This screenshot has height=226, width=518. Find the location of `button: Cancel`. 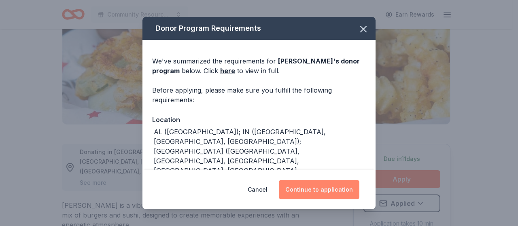

button: Cancel is located at coordinates (257, 190).